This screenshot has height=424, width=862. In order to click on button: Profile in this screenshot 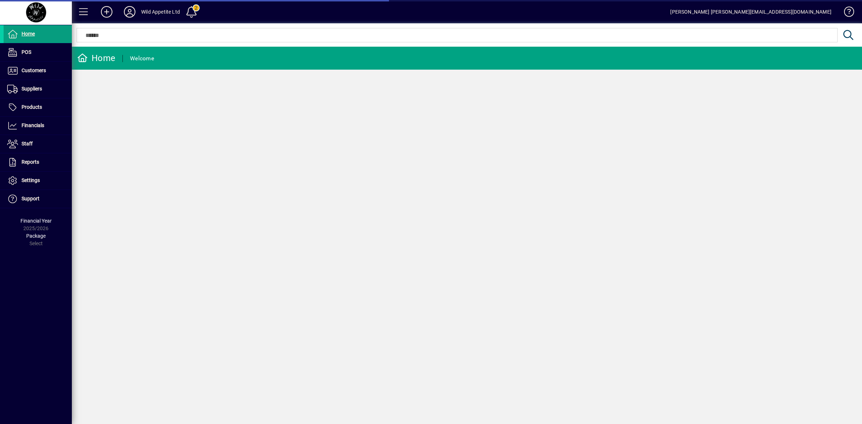, I will do `click(130, 12)`.